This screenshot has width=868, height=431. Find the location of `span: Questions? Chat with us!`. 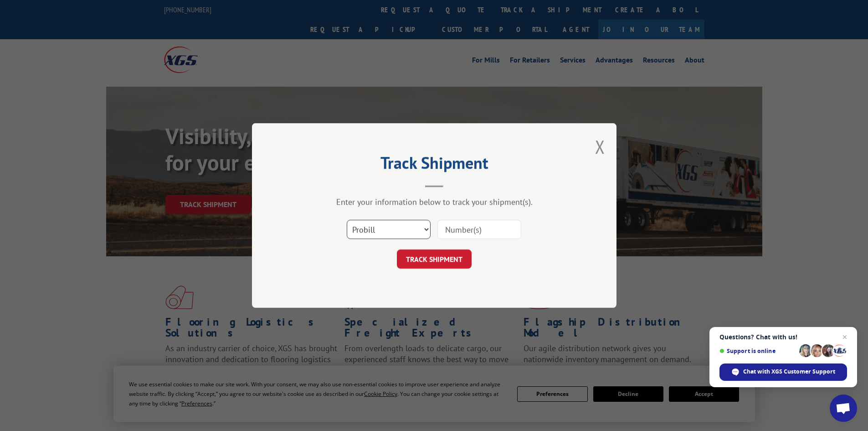

span: Questions? Chat with us! is located at coordinates (783, 337).